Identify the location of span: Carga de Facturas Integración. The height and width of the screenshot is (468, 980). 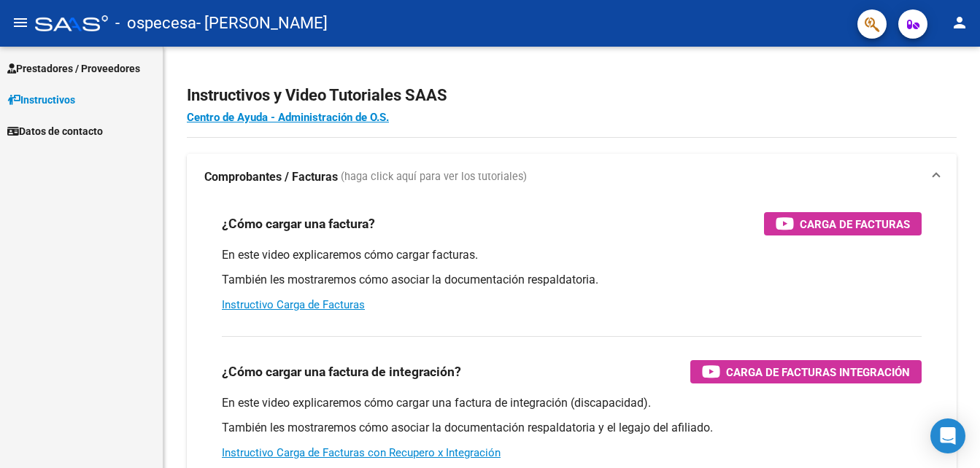
(818, 372).